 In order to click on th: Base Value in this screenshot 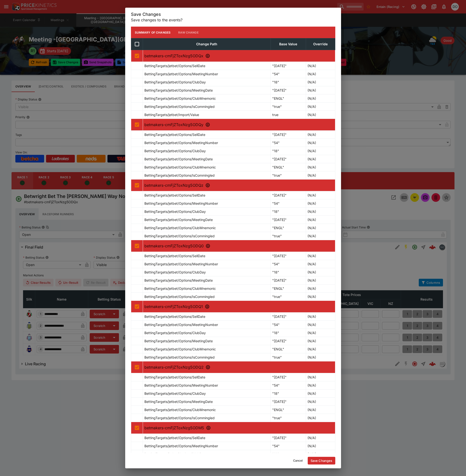, I will do `click(288, 44)`.